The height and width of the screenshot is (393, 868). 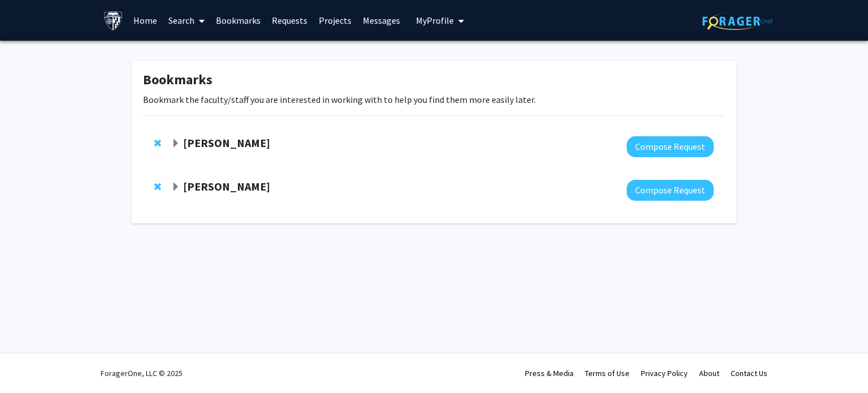 What do you see at coordinates (176, 144) in the screenshot?
I see `span: Expand Ashley Kiemen Bookmark` at bounding box center [176, 144].